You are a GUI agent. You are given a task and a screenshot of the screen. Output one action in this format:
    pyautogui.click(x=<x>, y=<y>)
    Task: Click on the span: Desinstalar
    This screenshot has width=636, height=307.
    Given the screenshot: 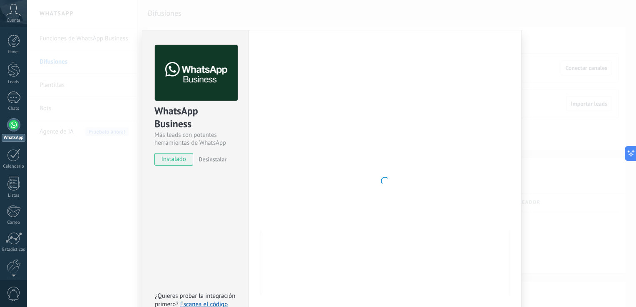 What is the action you would take?
    pyautogui.click(x=212, y=159)
    